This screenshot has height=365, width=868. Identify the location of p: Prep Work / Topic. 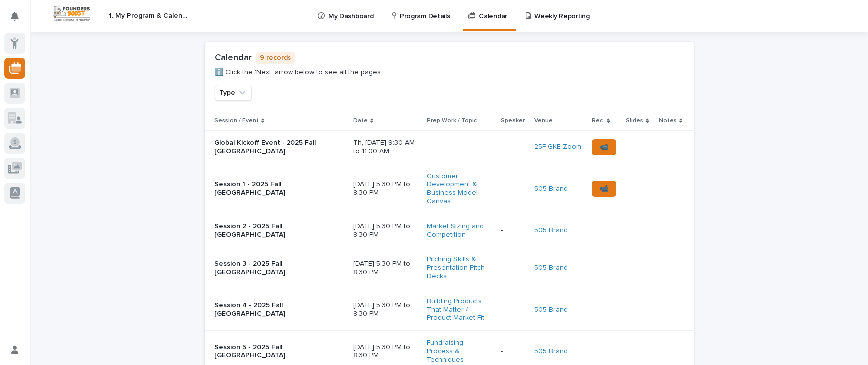
(452, 121).